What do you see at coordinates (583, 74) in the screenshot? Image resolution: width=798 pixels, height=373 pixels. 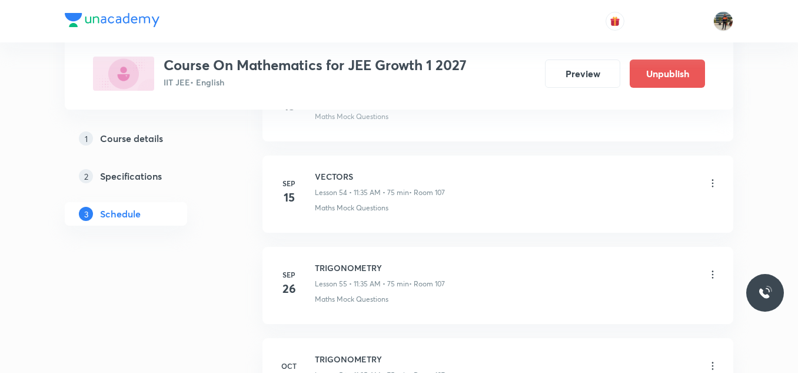 I see `button: Preview` at bounding box center [583, 74].